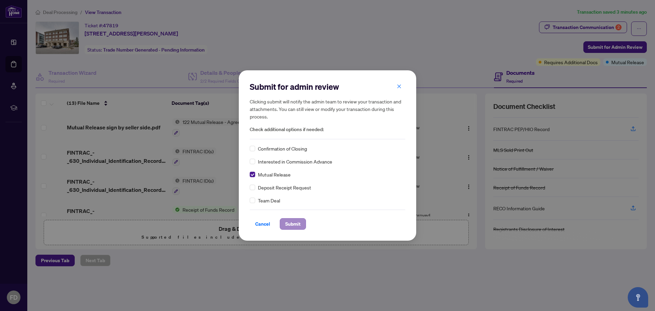 The width and height of the screenshot is (655, 311). Describe the element at coordinates (262, 224) in the screenshot. I see `button: Cancel` at that location.